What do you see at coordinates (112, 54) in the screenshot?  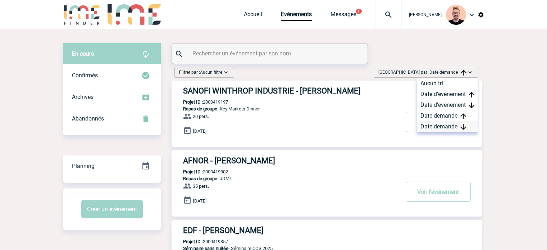 I see `div: Retrouvez ici tous vos évènements avant confirmation` at bounding box center [112, 54].